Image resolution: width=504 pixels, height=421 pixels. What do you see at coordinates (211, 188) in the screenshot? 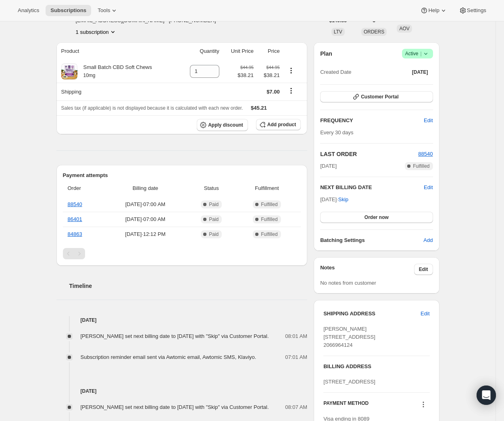
I see `span: Status` at bounding box center [211, 188].